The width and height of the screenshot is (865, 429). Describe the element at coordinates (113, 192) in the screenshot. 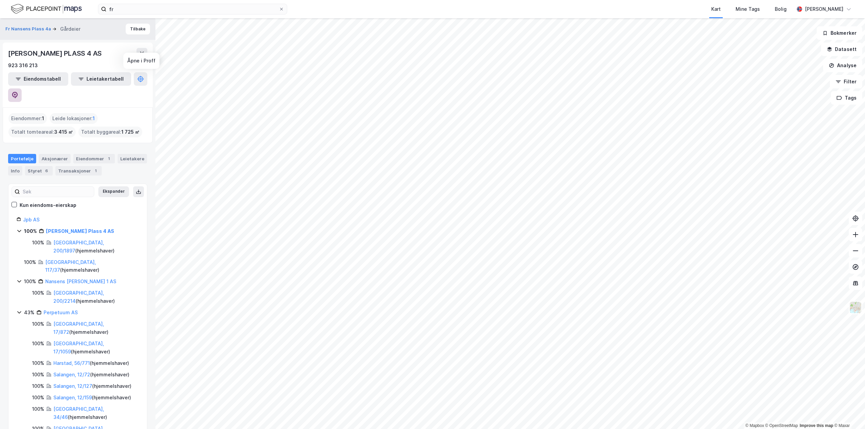

I see `button: Ekspander` at that location.